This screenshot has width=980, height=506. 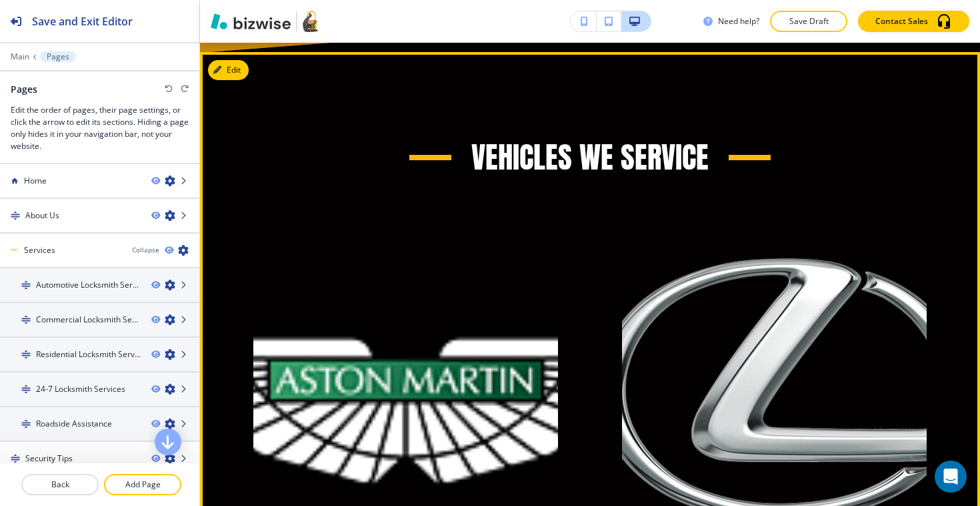 What do you see at coordinates (42, 215) in the screenshot?
I see `h4: About Us` at bounding box center [42, 215].